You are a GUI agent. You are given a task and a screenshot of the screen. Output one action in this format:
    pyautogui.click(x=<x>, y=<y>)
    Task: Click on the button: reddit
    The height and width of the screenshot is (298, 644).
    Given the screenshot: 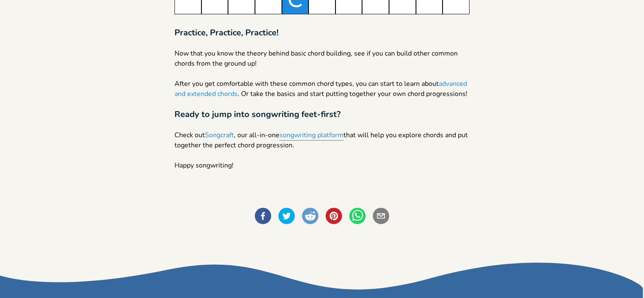 What is the action you would take?
    pyautogui.click(x=310, y=216)
    